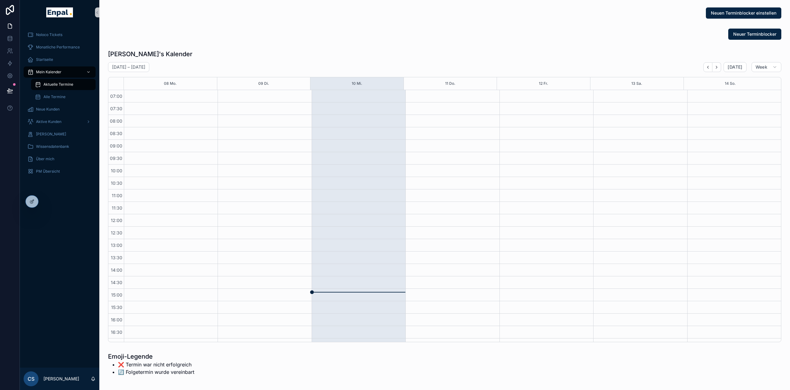 This screenshot has width=790, height=390. What do you see at coordinates (766, 67) in the screenshot?
I see `button: Week` at bounding box center [766, 67].